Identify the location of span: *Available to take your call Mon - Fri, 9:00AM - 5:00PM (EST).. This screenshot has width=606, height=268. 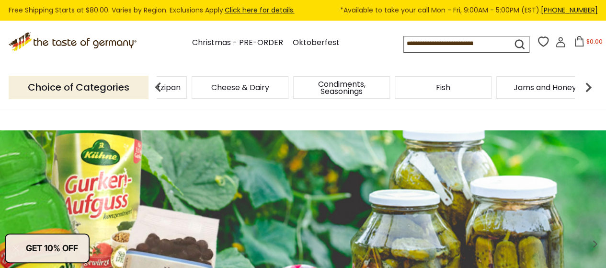
(469, 10).